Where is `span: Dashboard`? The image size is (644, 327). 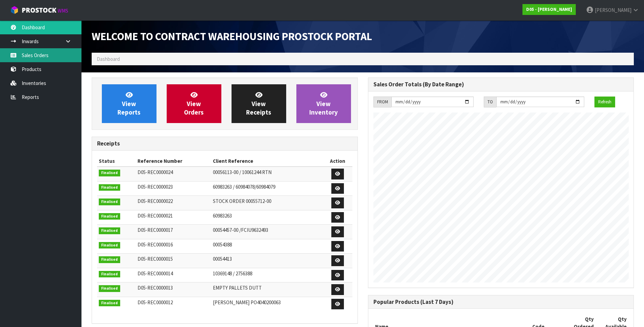 span: Dashboard is located at coordinates (108, 59).